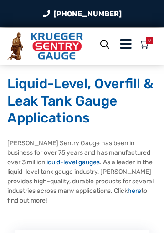 Image resolution: width=164 pixels, height=233 pixels. What do you see at coordinates (125, 46) in the screenshot?
I see `a: Menu Icon` at bounding box center [125, 46].